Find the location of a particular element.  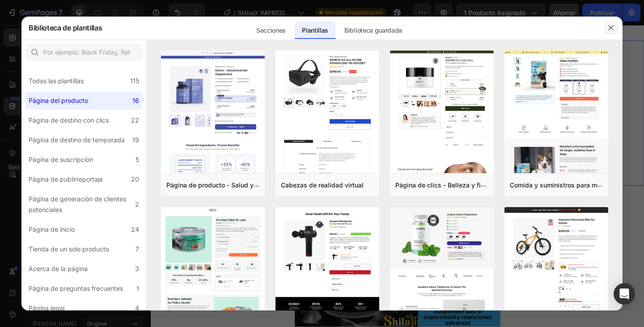

font: 2 is located at coordinates (137, 204).